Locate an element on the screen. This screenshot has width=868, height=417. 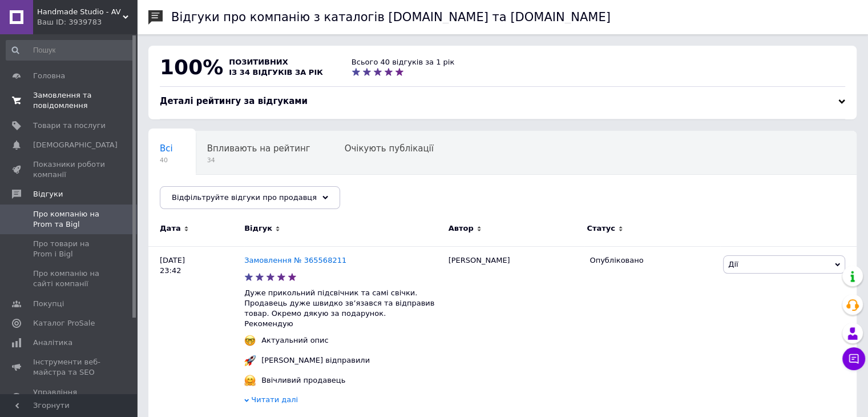
span: Про компанію на сайті компанії is located at coordinates (69, 278).